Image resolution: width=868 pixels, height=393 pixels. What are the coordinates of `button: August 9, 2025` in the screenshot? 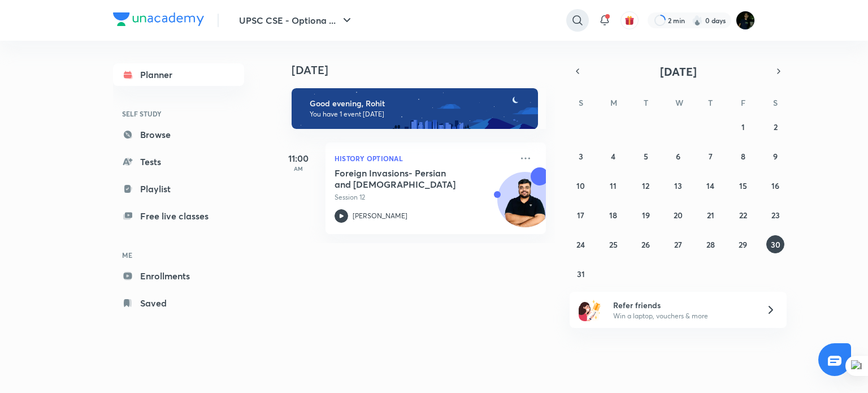 It's located at (776, 156).